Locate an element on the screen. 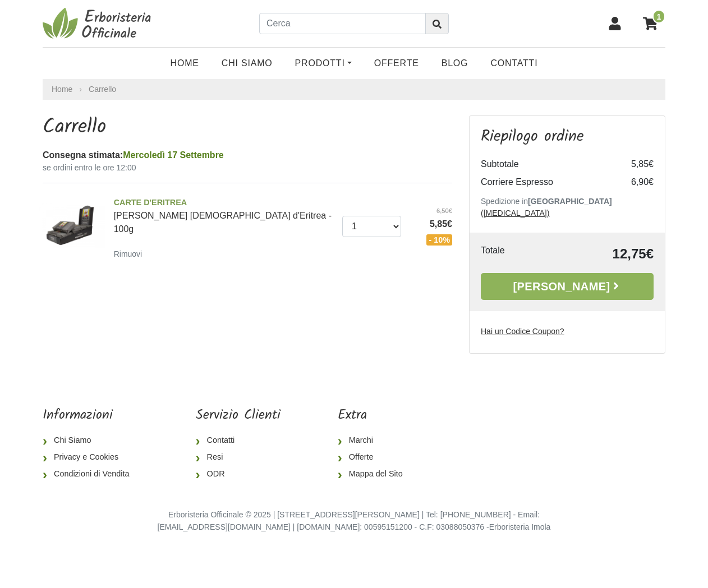 The height and width of the screenshot is (588, 708). a: Carrello is located at coordinates (102, 89).